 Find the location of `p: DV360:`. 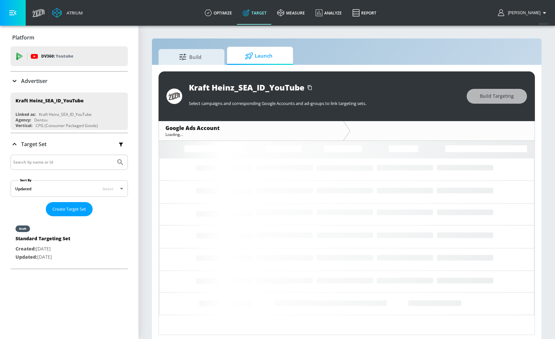

p: DV360: is located at coordinates (57, 56).